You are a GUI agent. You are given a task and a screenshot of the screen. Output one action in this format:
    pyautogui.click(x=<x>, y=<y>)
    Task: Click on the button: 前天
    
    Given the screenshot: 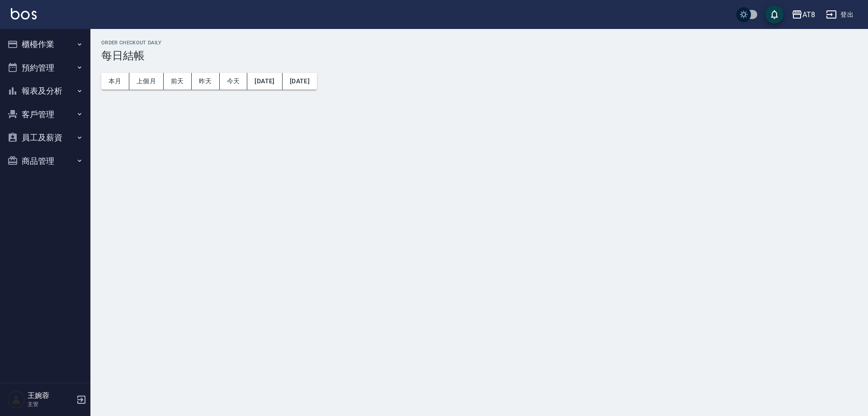 What is the action you would take?
    pyautogui.click(x=178, y=81)
    